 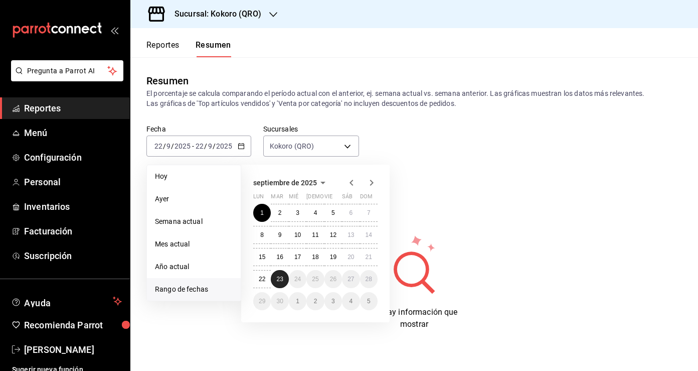 What do you see at coordinates (262, 301) in the screenshot?
I see `abbr: 29 de septiembre de 2025` at bounding box center [262, 301].